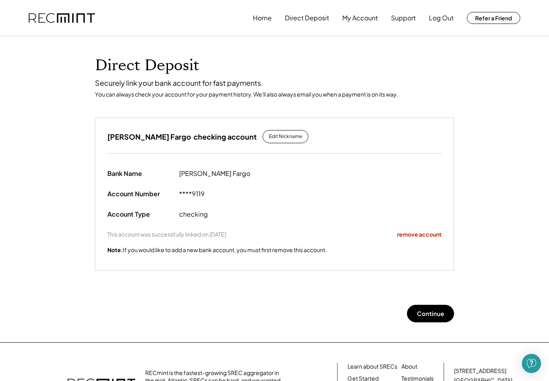  What do you see at coordinates (307, 18) in the screenshot?
I see `button: Direct Deposit` at bounding box center [307, 18].